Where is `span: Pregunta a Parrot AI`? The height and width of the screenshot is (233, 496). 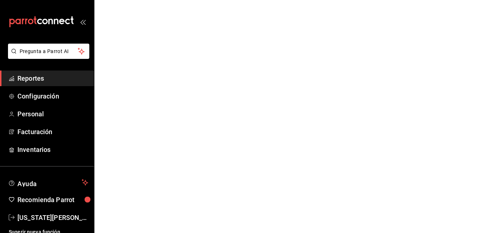
span: Pregunta a Parrot AI is located at coordinates (49, 51).